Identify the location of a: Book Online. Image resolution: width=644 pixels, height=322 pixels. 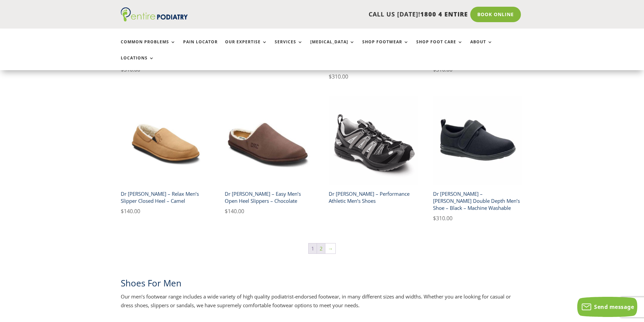
(495, 14).